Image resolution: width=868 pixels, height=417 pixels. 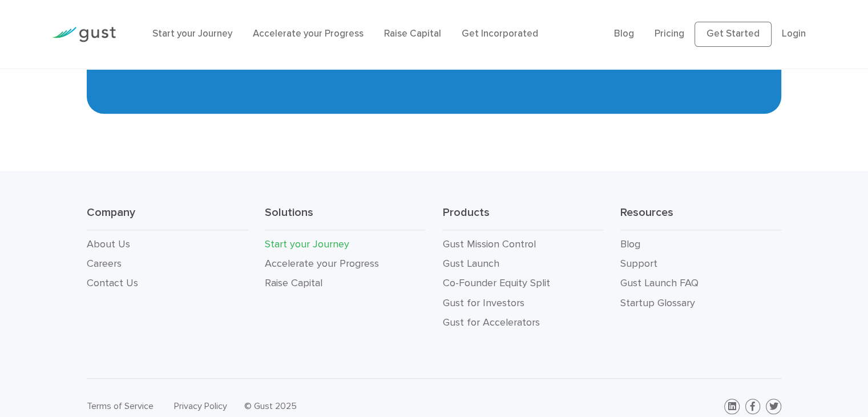 What do you see at coordinates (658, 303) in the screenshot?
I see `a: Startup Glossary` at bounding box center [658, 303].